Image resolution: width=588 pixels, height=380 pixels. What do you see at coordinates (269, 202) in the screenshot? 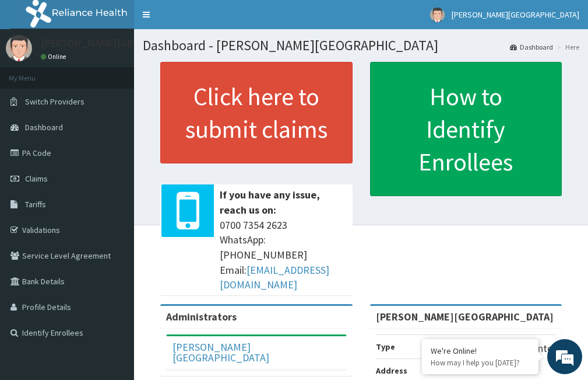
I see `b: If you have any issue, reach us on:` at bounding box center [269, 202].